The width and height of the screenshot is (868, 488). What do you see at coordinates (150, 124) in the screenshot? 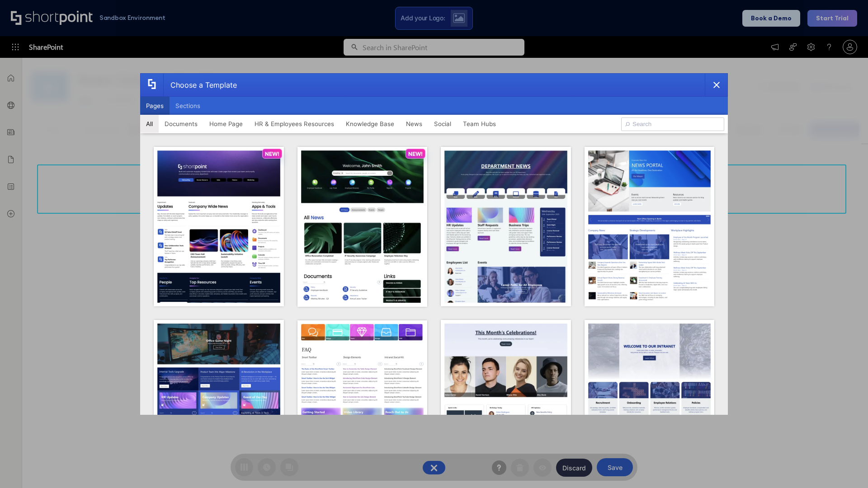
I see `button: All` at bounding box center [150, 124].